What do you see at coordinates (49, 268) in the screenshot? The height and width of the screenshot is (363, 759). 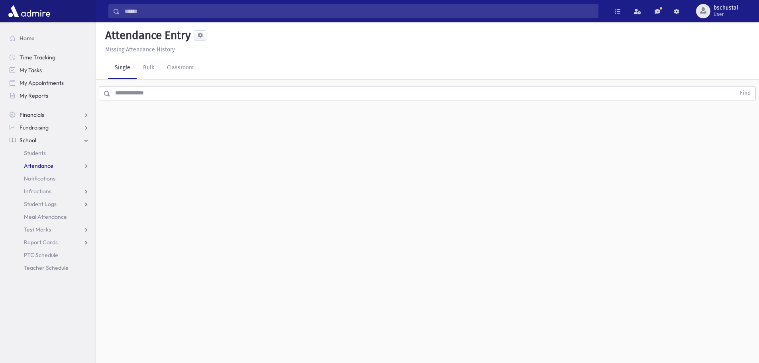 I see `a: Teacher Schedule` at bounding box center [49, 268].